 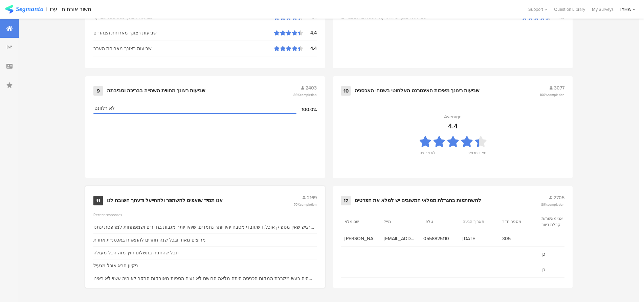 I want to click on div: 100.0%, so click(x=307, y=109).